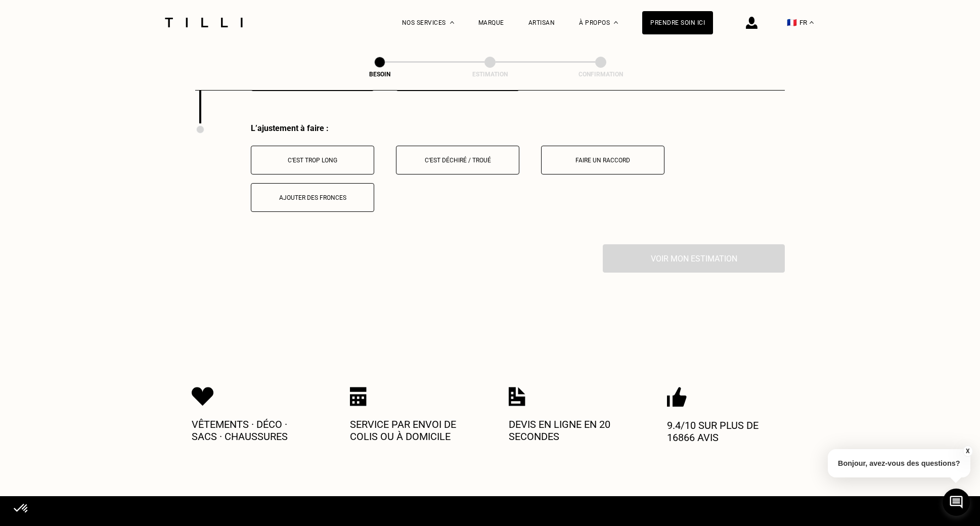 This screenshot has width=980, height=526. I want to click on button: X, so click(967, 451).